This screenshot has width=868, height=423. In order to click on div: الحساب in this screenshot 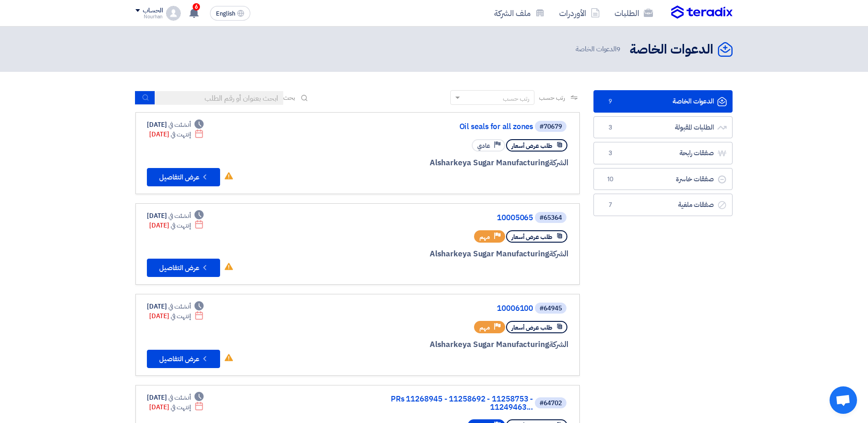, I will do `click(152, 11)`.